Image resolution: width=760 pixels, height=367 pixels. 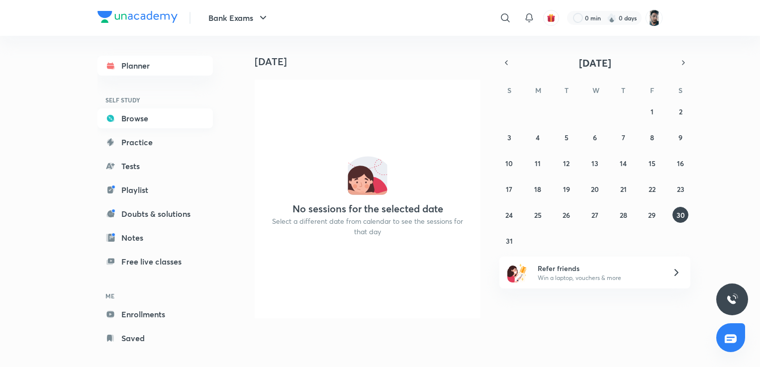 What do you see at coordinates (596, 90) in the screenshot?
I see `abbr: Wednesday` at bounding box center [596, 90].